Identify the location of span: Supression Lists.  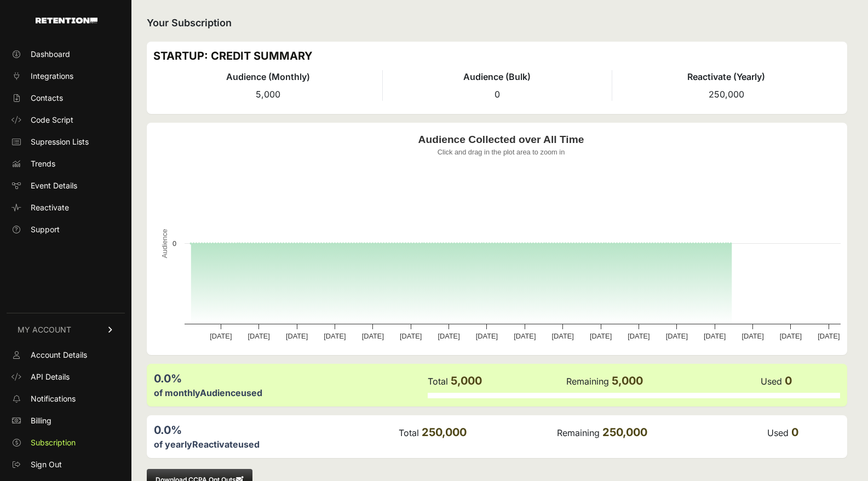
(59, 142).